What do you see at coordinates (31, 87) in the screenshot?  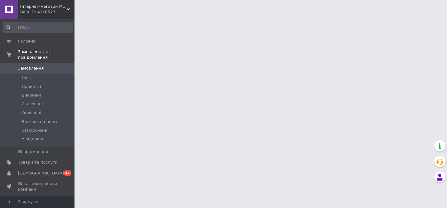 I see `span: Прийняті` at bounding box center [31, 87].